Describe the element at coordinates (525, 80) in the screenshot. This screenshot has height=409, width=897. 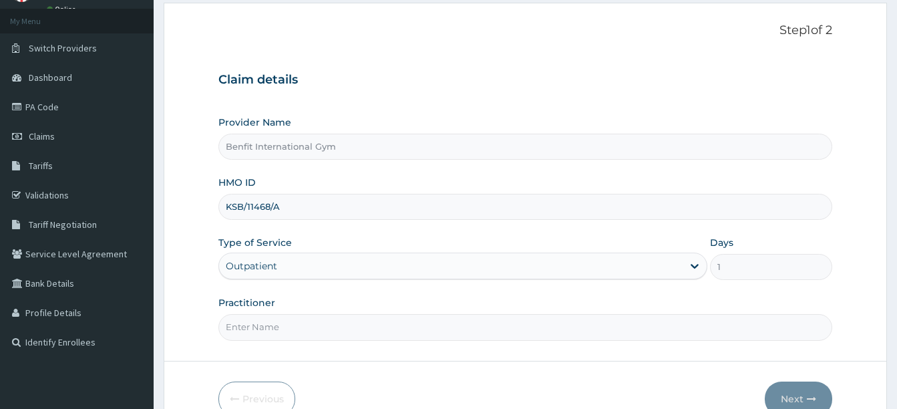
I see `h3: Claim details` at that location.